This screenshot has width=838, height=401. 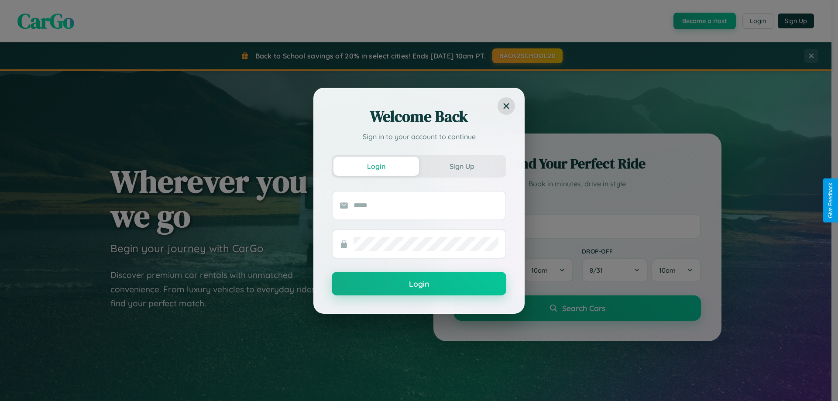 What do you see at coordinates (462, 166) in the screenshot?
I see `button: Sign Up` at bounding box center [462, 166].